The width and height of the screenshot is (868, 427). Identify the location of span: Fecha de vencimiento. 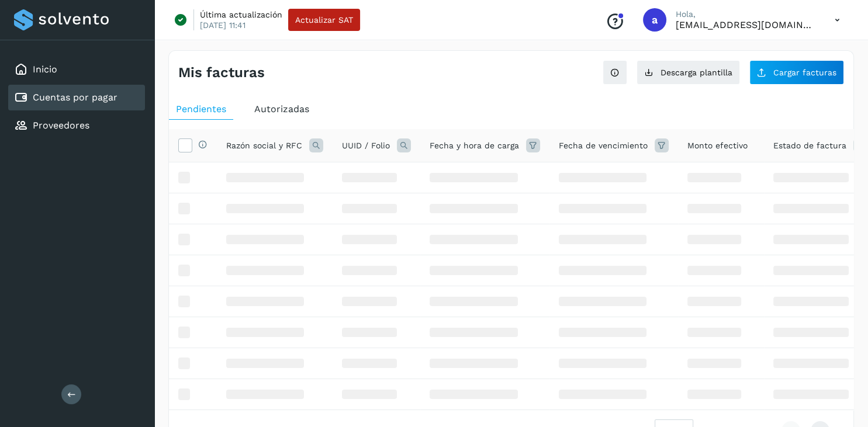
(603, 146).